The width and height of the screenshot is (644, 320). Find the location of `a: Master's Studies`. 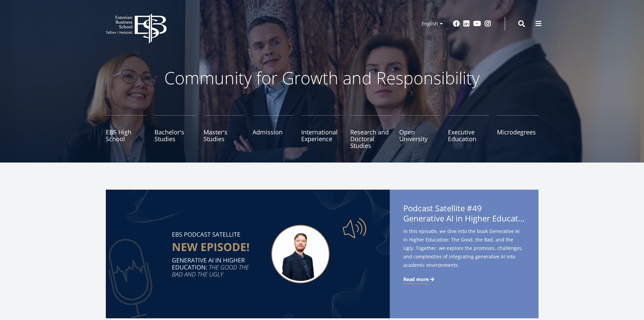

a: Master's Studies is located at coordinates (224, 132).